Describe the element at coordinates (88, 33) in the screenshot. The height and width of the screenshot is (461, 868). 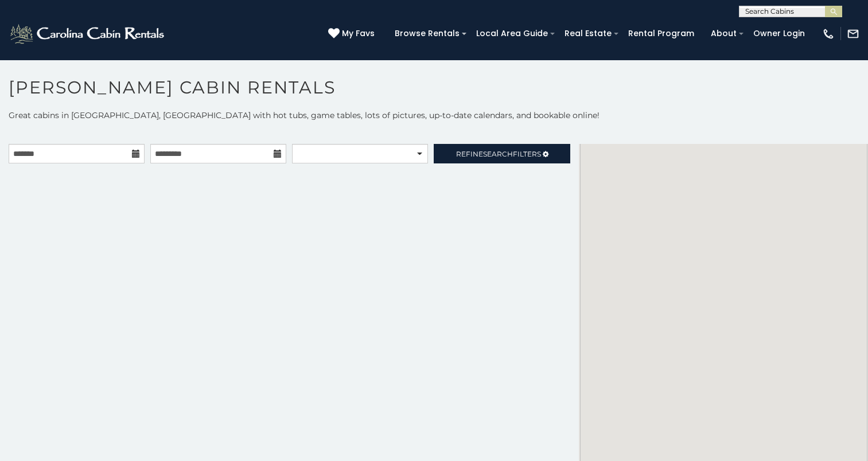
I see `img: White-1-2.png` at that location.